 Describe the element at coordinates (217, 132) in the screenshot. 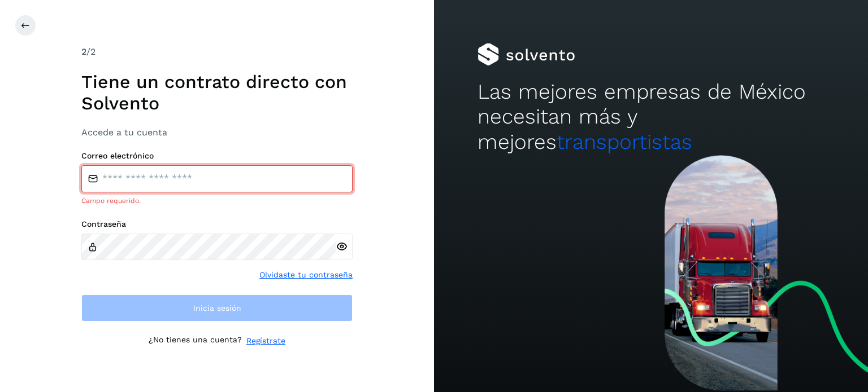

I see `h3: Accede a tu cuenta` at that location.